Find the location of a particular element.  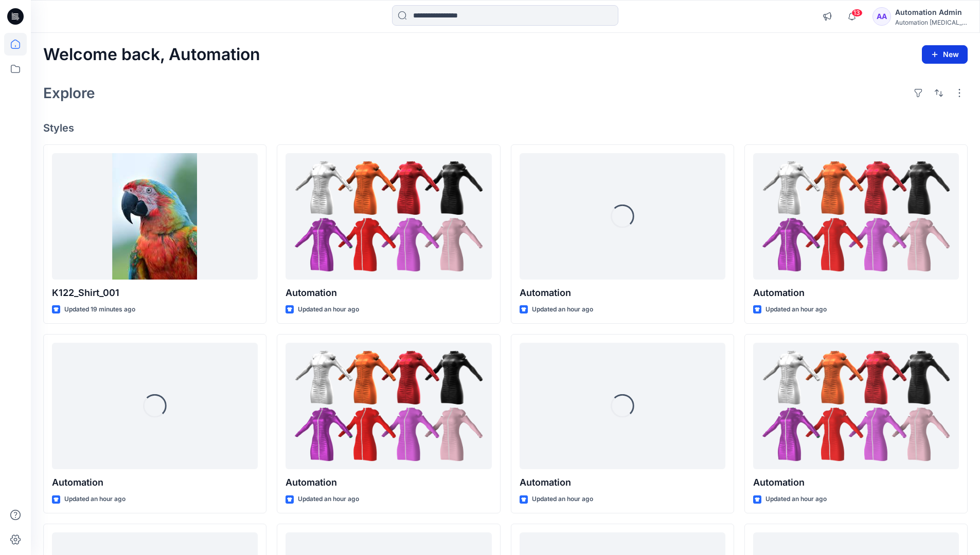

h4: Styles is located at coordinates (505, 128).